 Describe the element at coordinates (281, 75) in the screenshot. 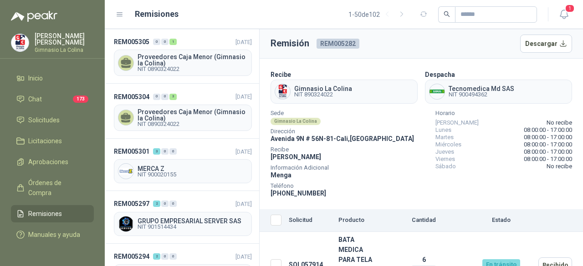

I see `b: Recibe` at that location.